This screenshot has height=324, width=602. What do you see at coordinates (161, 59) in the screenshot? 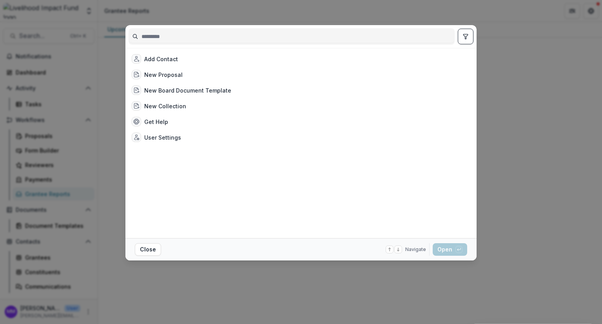
I see `div: Add Contact` at bounding box center [161, 59].